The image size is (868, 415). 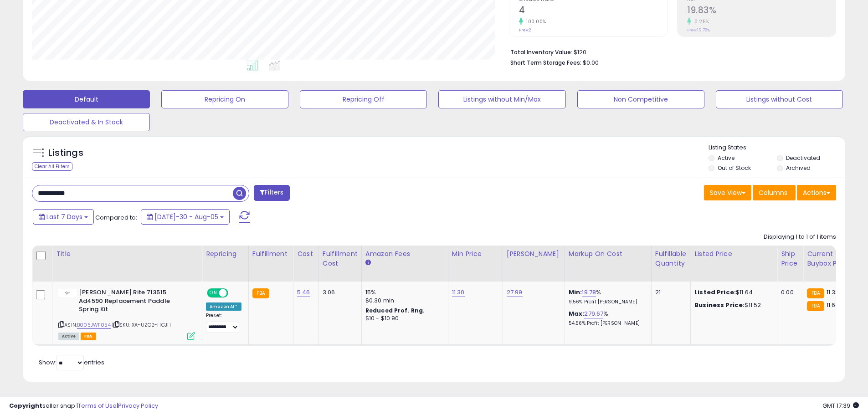 I want to click on small: Amazon Fees., so click(x=368, y=262).